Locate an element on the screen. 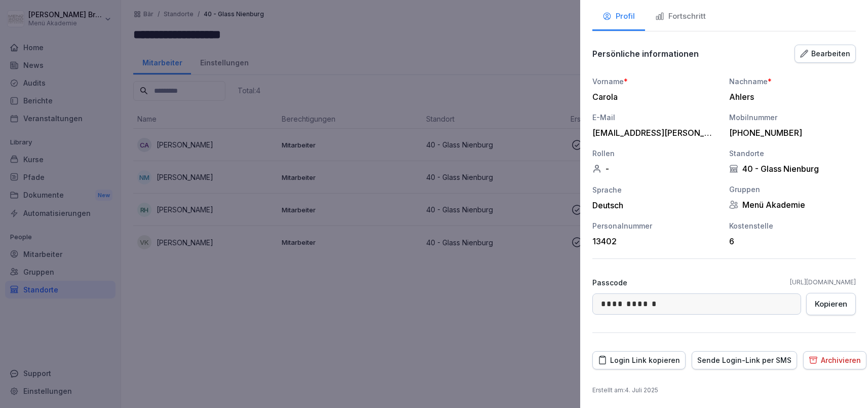 This screenshot has width=868, height=408. div: Rollen is located at coordinates (656, 153).